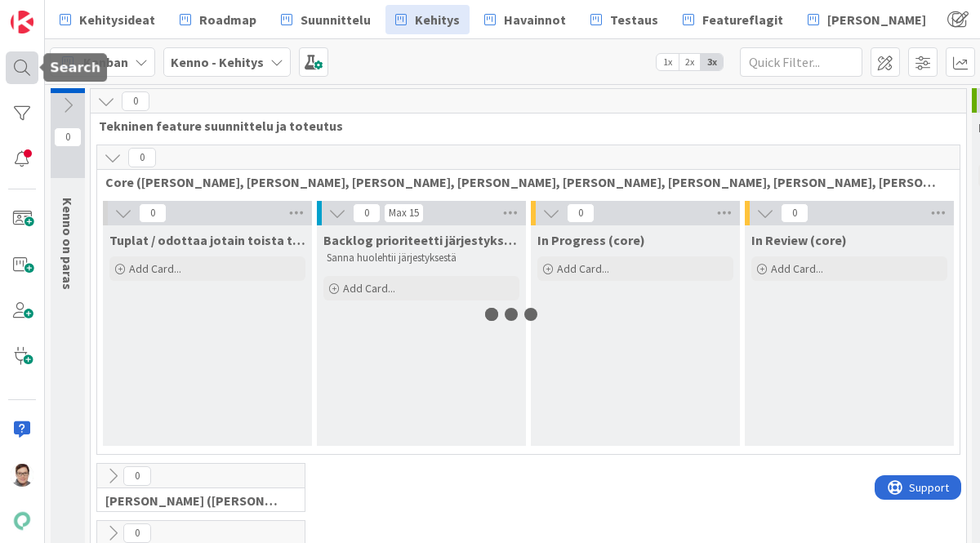 This screenshot has height=543, width=980. What do you see at coordinates (404, 213) in the screenshot?
I see `div: Max 15` at bounding box center [404, 213].